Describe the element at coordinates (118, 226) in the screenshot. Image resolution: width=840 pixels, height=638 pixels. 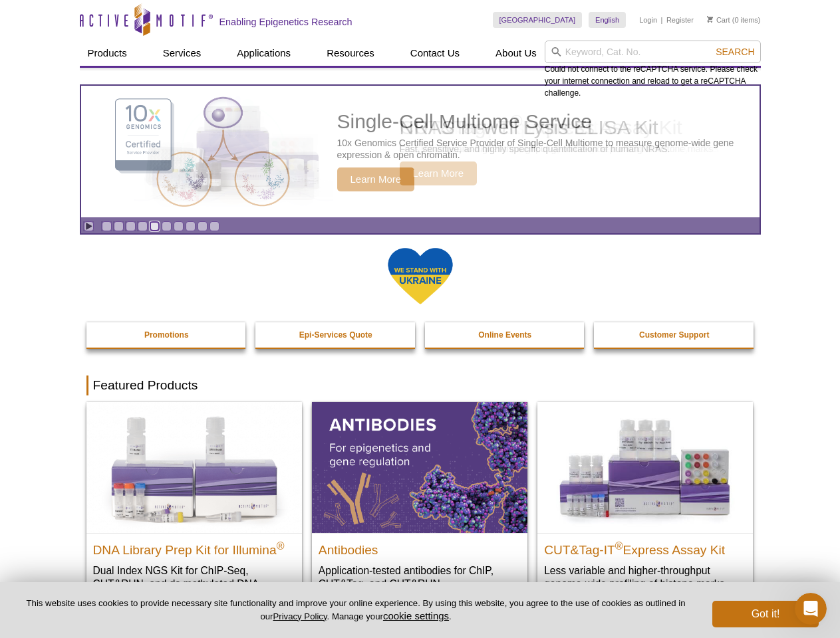
I see `a: Go to slide 2` at that location.